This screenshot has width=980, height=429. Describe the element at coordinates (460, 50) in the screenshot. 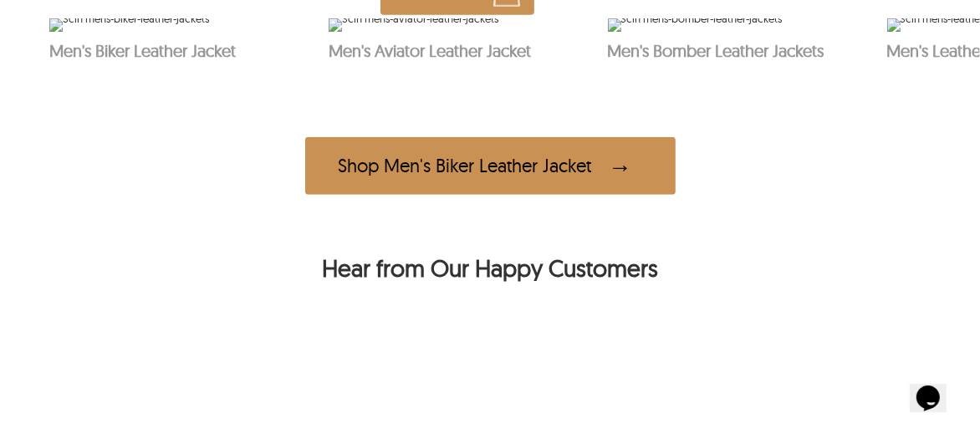

I see `p: Men's Aviator Leather Jacket` at that location.